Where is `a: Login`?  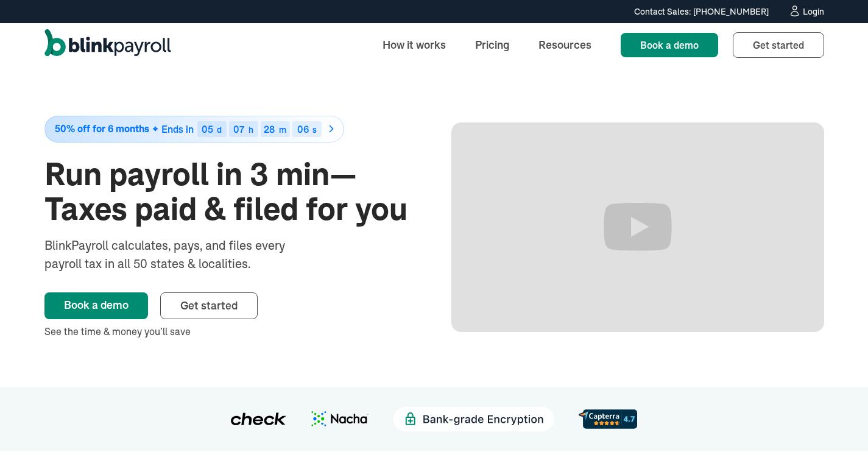
a: Login is located at coordinates (806, 11).